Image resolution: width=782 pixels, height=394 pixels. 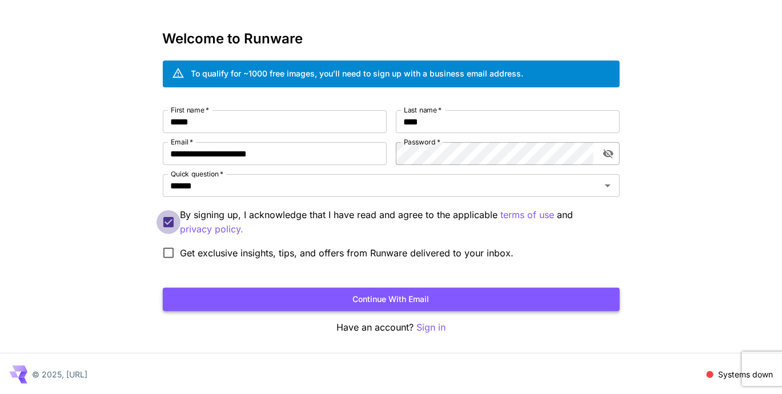 I want to click on div: To qualify for ~1000 free images, you’ll need to sign up with a business email address., so click(x=357, y=73).